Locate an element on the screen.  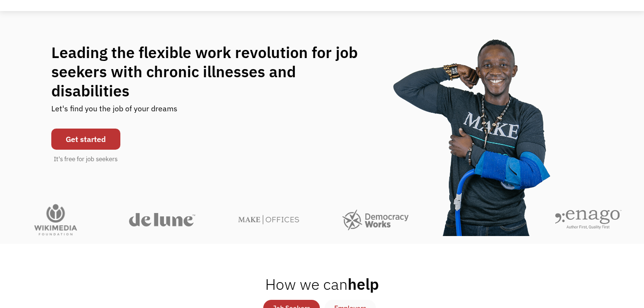
h1: Leading the flexible work revolution for job seekers with chronic illnesses and disabilities is located at coordinates (214, 72).